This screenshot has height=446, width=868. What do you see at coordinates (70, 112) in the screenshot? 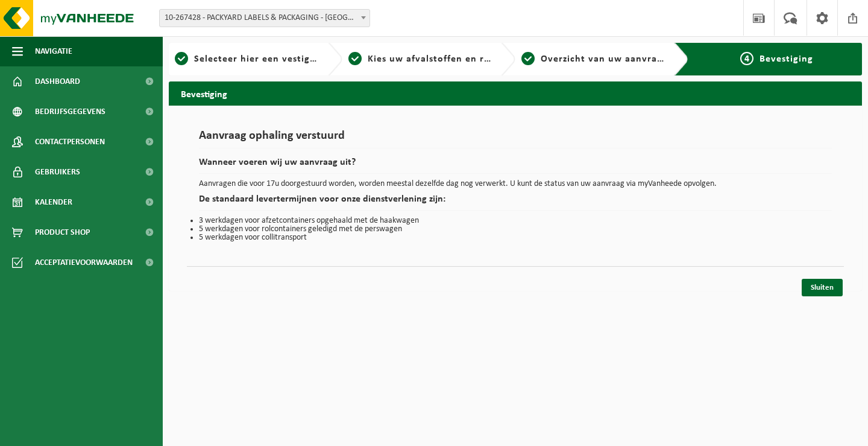
I see `span: Bedrijfsgegevens` at bounding box center [70, 112].